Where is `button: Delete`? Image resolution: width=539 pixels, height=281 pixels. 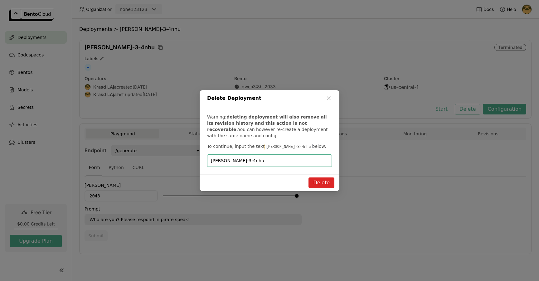
button: Delete is located at coordinates (321, 183).